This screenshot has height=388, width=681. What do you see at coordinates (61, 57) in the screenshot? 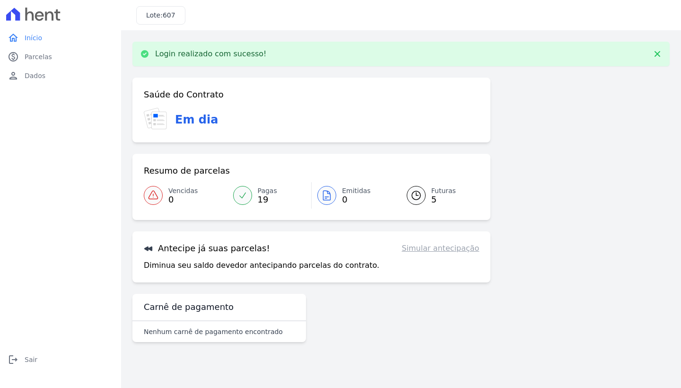
I see `a: paidParcelas` at bounding box center [61, 57].